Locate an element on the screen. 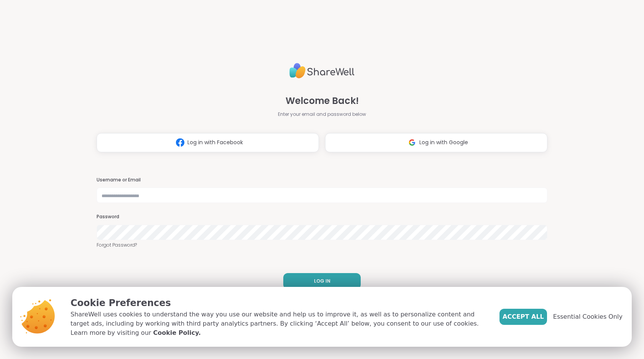 Image resolution: width=644 pixels, height=359 pixels. span: Accept All is located at coordinates (523, 317).